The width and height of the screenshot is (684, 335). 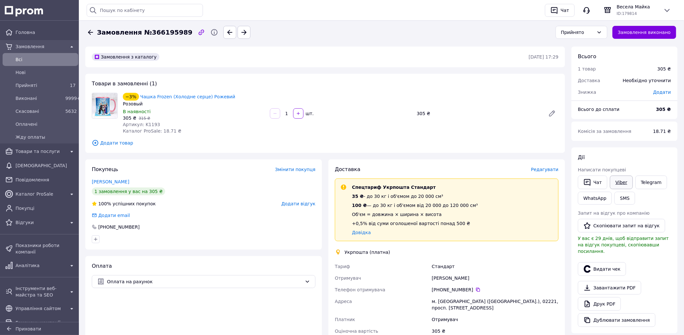 What do you see at coordinates (343, 267) in the screenshot?
I see `span: Тариф` at bounding box center [343, 267].